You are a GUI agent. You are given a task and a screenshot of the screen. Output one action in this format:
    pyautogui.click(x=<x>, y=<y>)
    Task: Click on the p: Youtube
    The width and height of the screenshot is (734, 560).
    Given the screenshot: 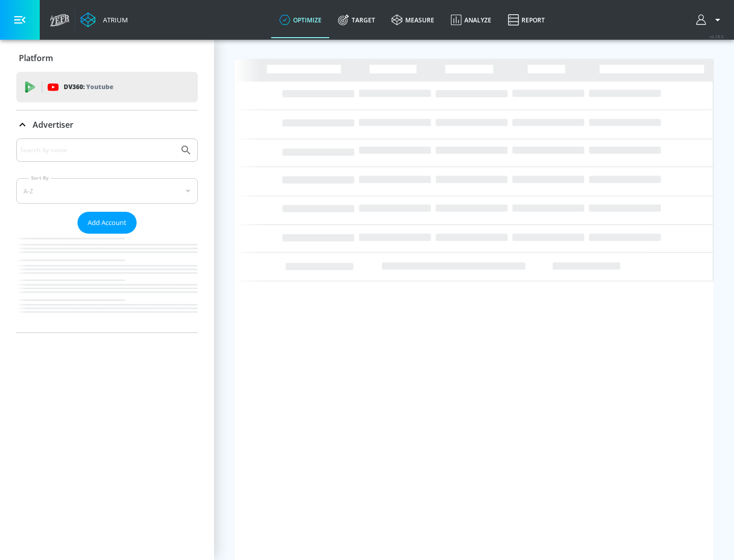 What is the action you would take?
    pyautogui.click(x=99, y=87)
    